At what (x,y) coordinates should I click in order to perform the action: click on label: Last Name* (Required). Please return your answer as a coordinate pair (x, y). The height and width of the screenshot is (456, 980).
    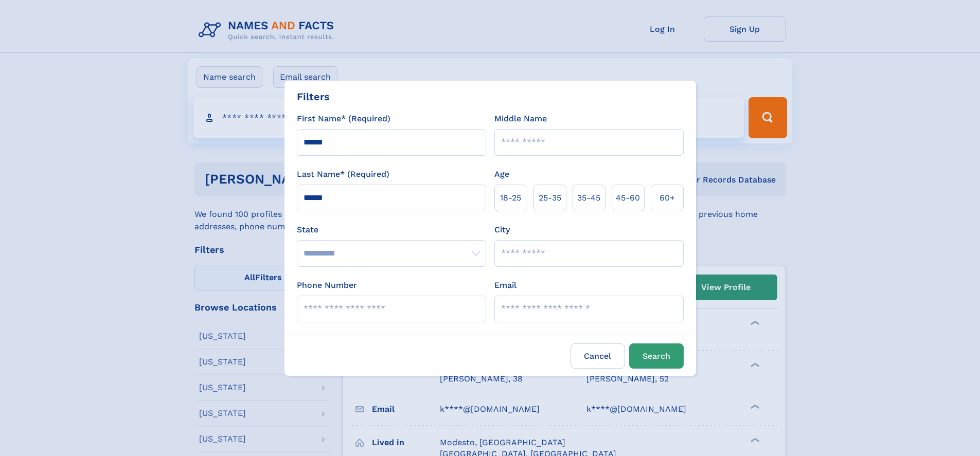
    Looking at the image, I should click on (343, 174).